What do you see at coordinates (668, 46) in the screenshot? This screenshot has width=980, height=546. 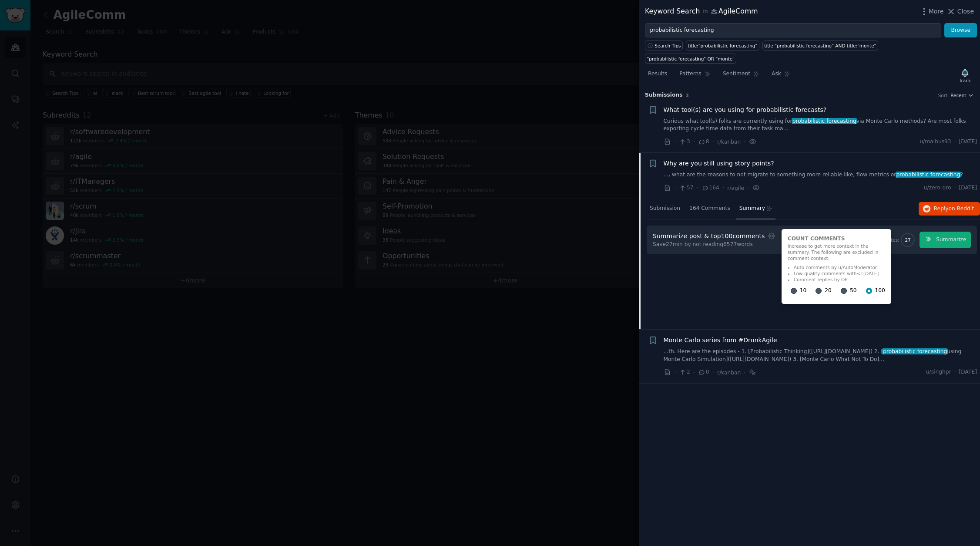 I see `span: Search Tips` at bounding box center [668, 46].